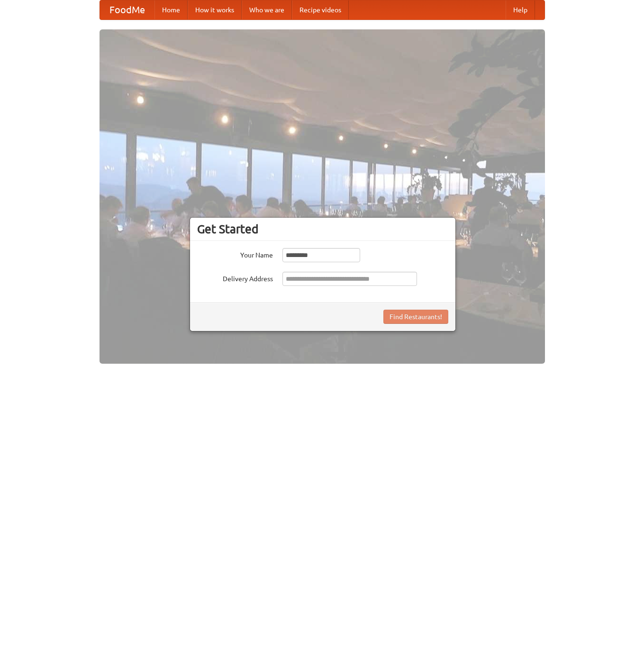  What do you see at coordinates (416, 317) in the screenshot?
I see `button: Find Restaurants!` at bounding box center [416, 317].